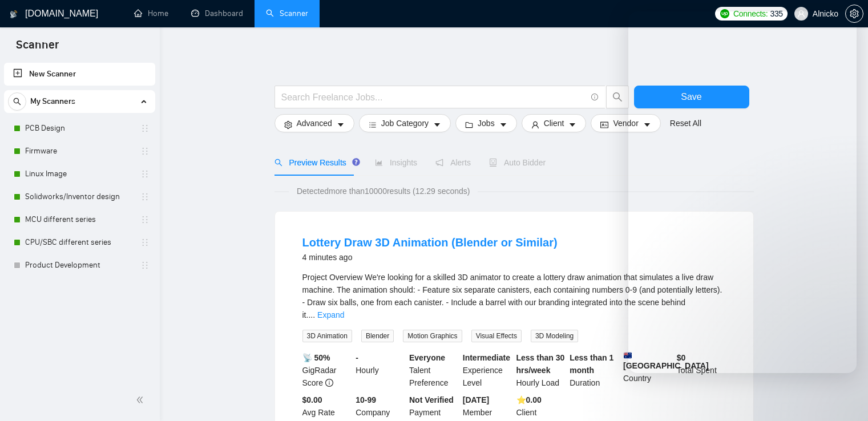  What do you see at coordinates (79, 74) in the screenshot?
I see `li: New Scanner` at bounding box center [79, 74].